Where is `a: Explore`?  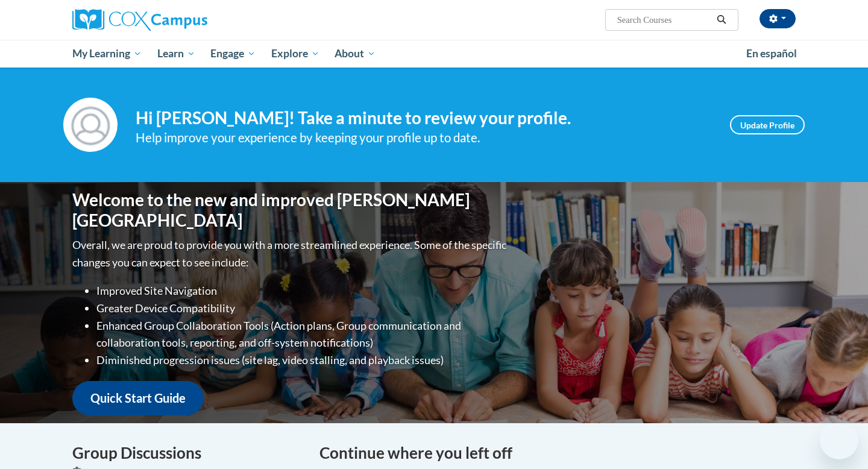 a: Explore is located at coordinates (295, 53).